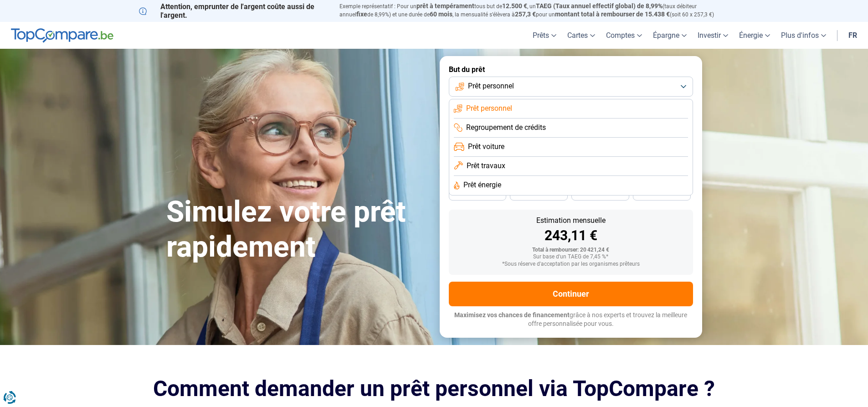  Describe the element at coordinates (670, 35) in the screenshot. I see `a: Épargne` at that location.